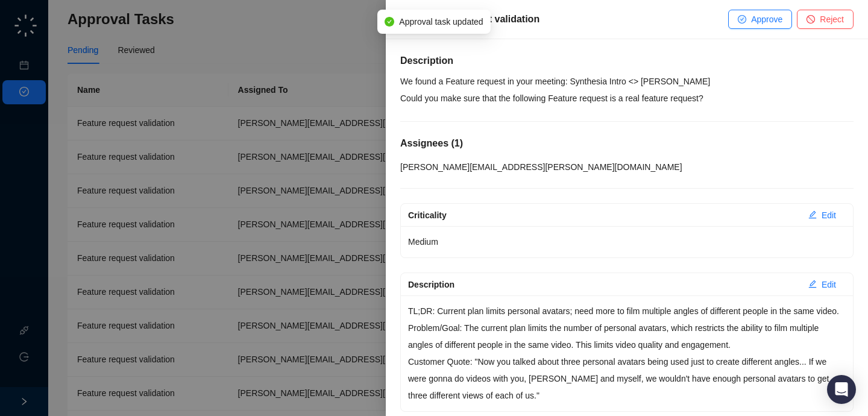 The image size is (868, 416). I want to click on div: Open Intercom Messenger, so click(842, 389).